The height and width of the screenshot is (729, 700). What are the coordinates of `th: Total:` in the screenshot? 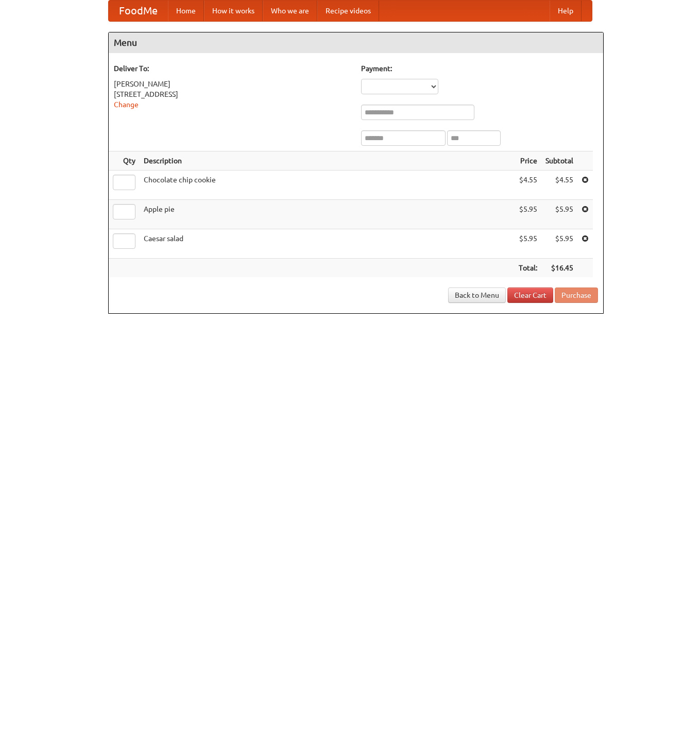 It's located at (528, 268).